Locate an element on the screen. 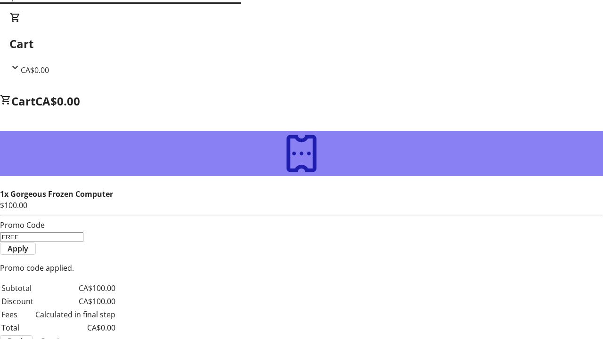 The height and width of the screenshot is (339, 603). td: Discount is located at coordinates (17, 301).